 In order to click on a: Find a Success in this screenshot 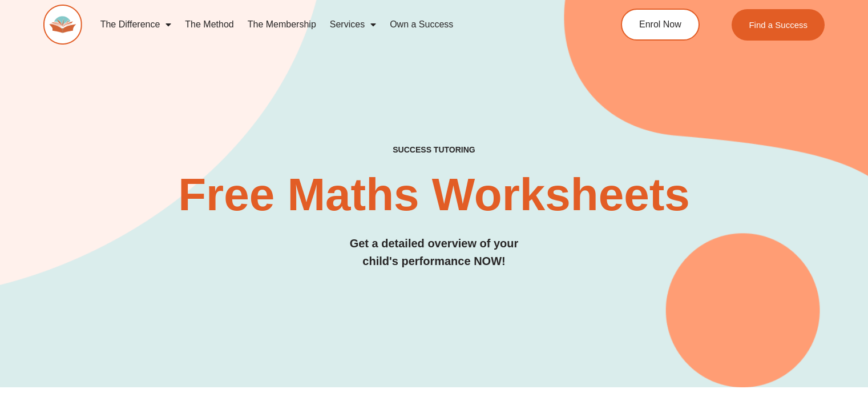, I will do `click(778, 25)`.